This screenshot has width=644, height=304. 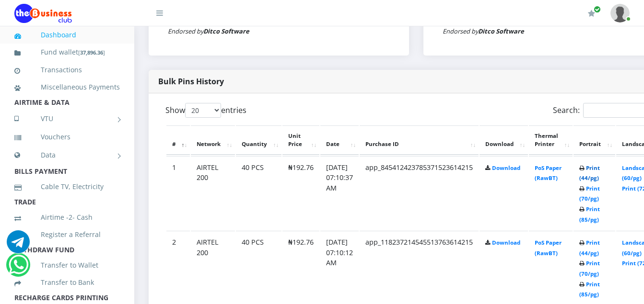 I want to click on th: Unit Price: activate to sort column ascending, so click(x=300, y=140).